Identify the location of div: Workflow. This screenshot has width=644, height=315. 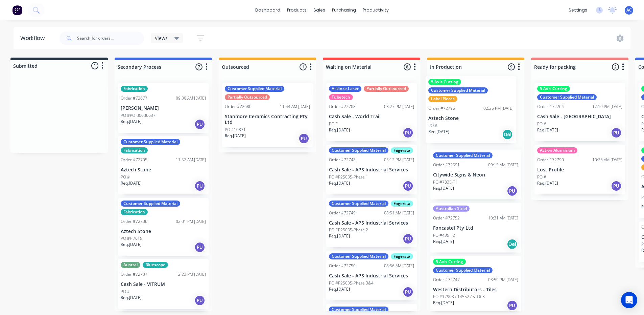
(34, 39).